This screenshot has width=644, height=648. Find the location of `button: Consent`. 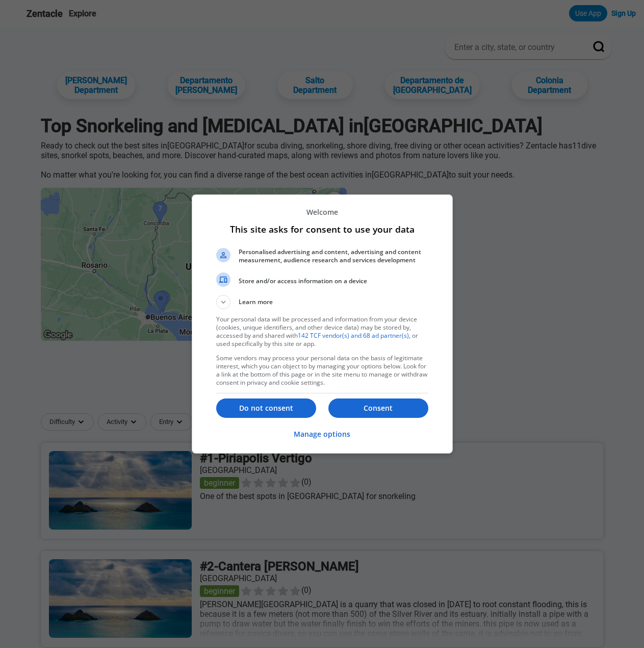

button: Consent is located at coordinates (378, 408).